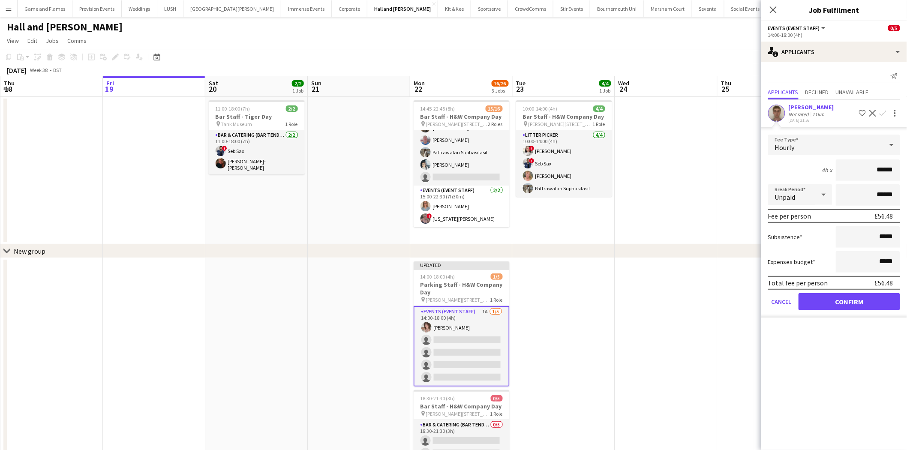 The width and height of the screenshot is (907, 450). Describe the element at coordinates (489, 9) in the screenshot. I see `button: Sportserve` at that location.